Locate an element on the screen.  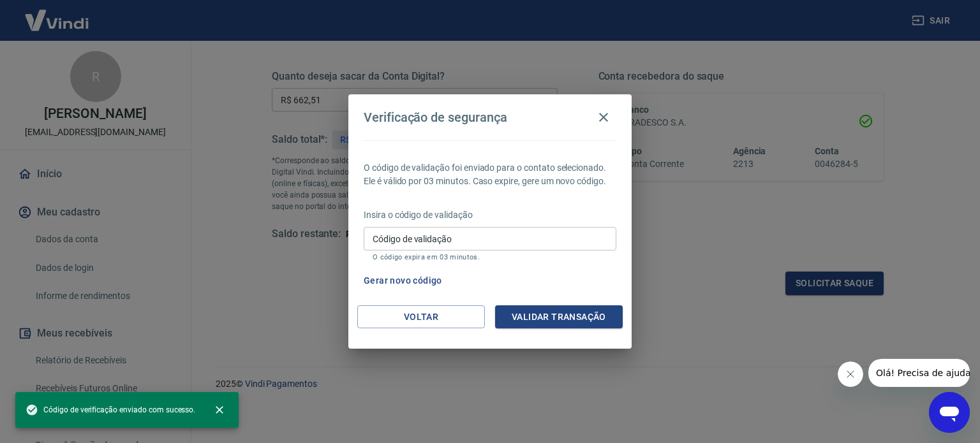
button: Voltar is located at coordinates (421, 317).